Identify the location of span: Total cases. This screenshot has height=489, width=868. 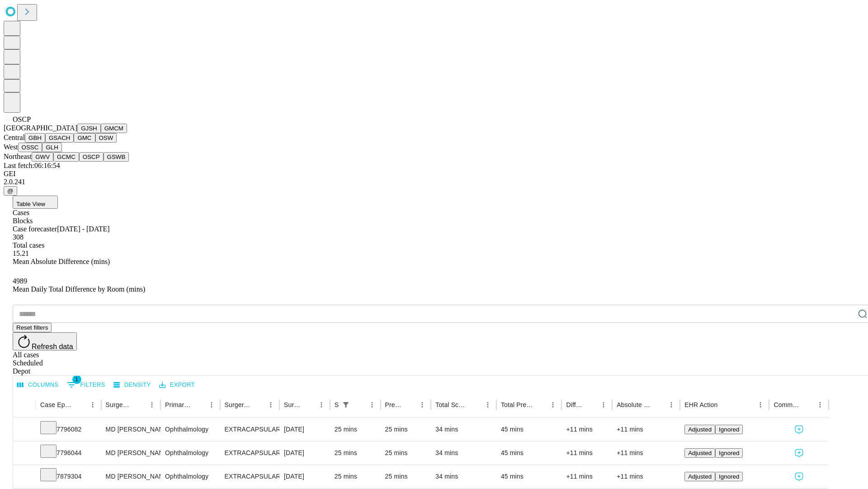
(28, 245).